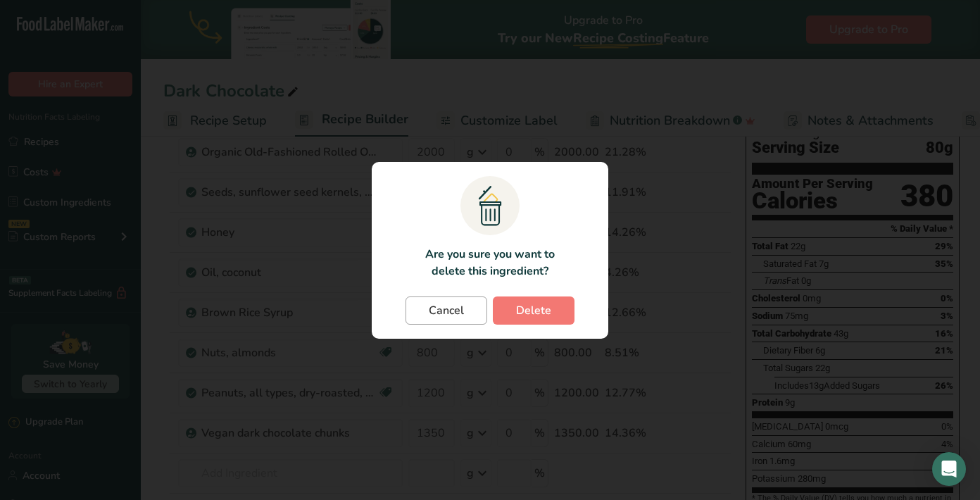 Image resolution: width=980 pixels, height=500 pixels. What do you see at coordinates (490, 263) in the screenshot?
I see `p: Are you sure you want to delete this ingredient?` at bounding box center [490, 263].